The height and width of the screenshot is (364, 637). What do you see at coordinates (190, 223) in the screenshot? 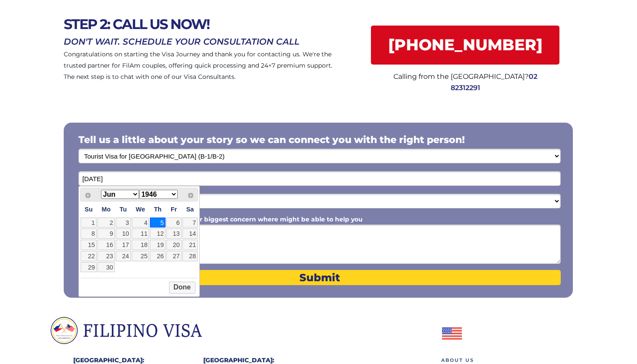
I see `a: 7` at bounding box center [190, 223].